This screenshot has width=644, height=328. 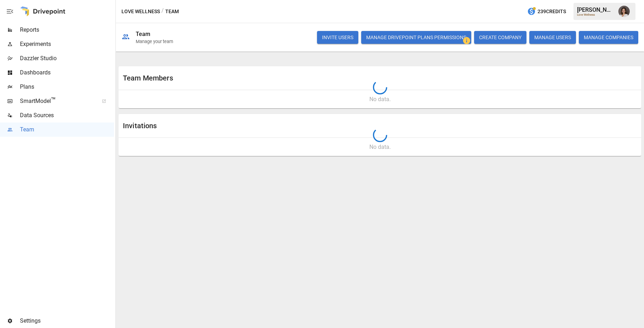 I want to click on span: Dashboards, so click(x=67, y=72).